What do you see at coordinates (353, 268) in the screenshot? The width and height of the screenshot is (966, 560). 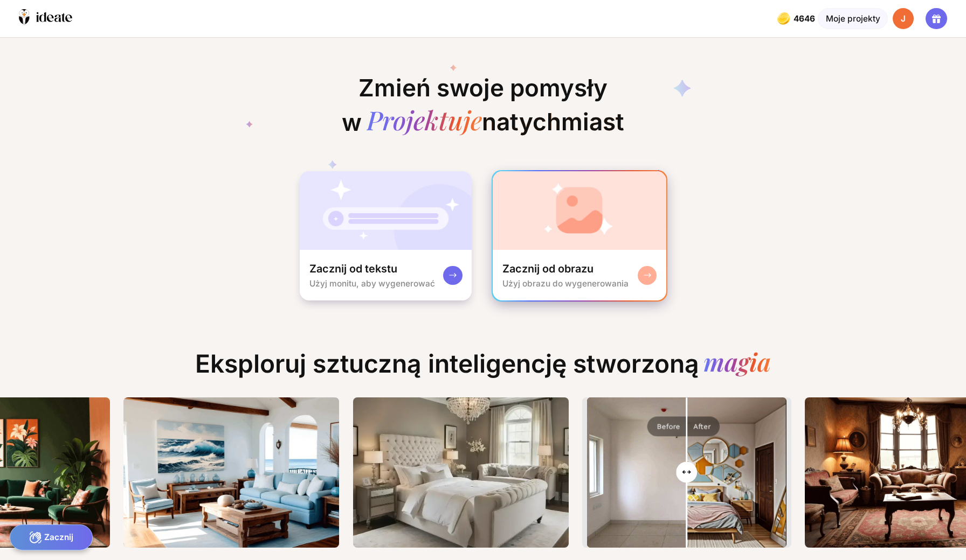 I see `div: Zacznij od tekstu` at bounding box center [353, 268].